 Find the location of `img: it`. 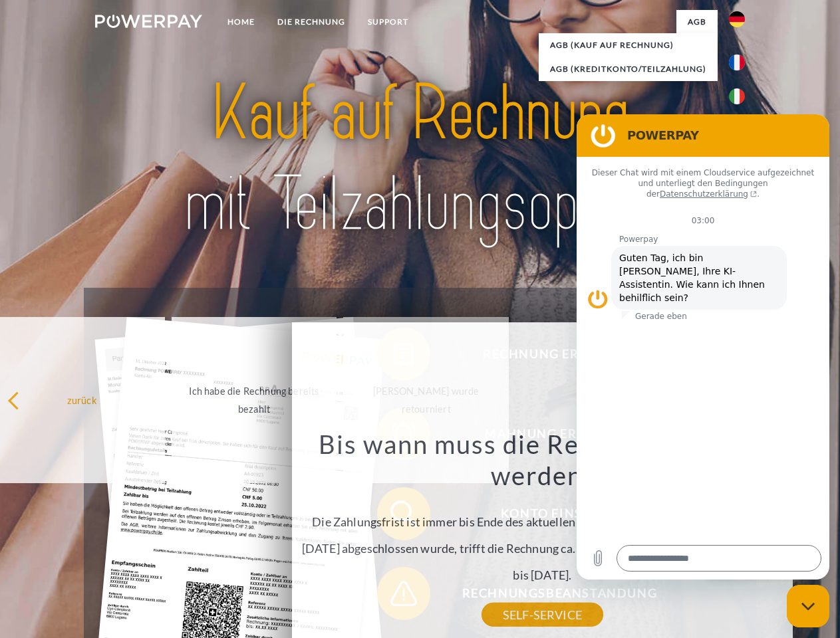

img: it is located at coordinates (737, 96).